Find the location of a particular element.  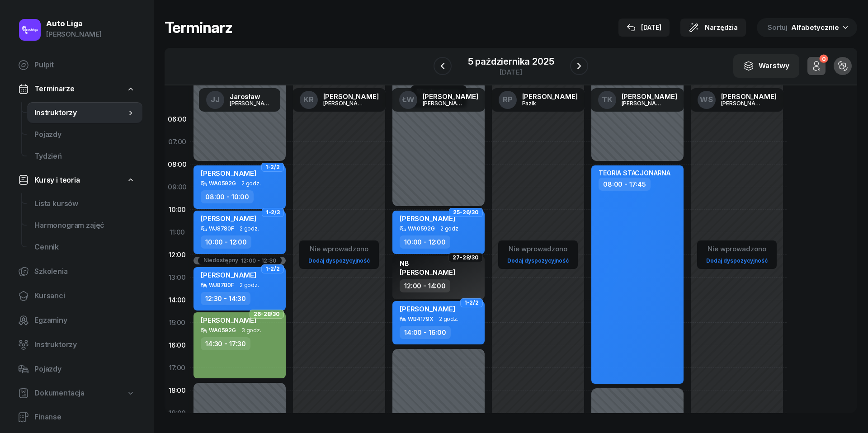

span: Tydzień is located at coordinates (85, 156).